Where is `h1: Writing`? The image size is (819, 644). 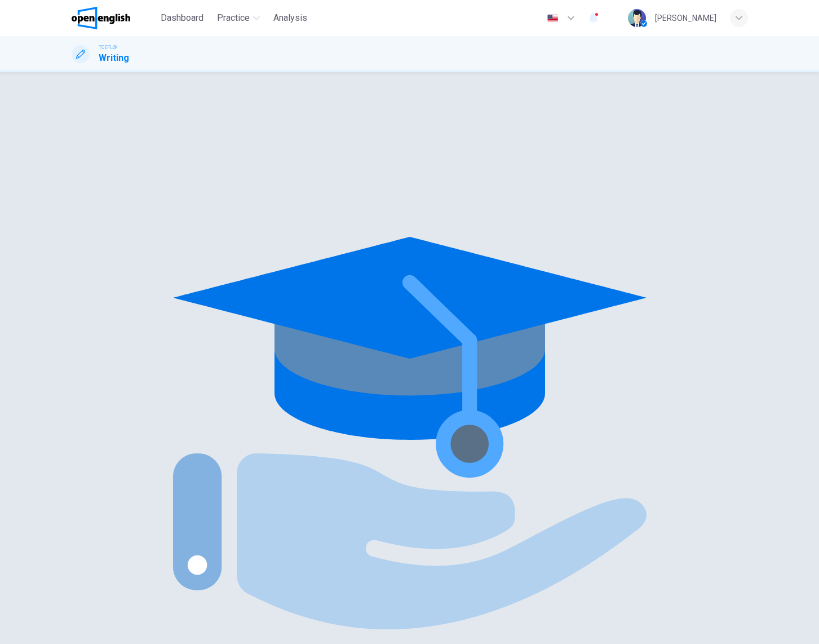 h1: Writing is located at coordinates (114, 58).